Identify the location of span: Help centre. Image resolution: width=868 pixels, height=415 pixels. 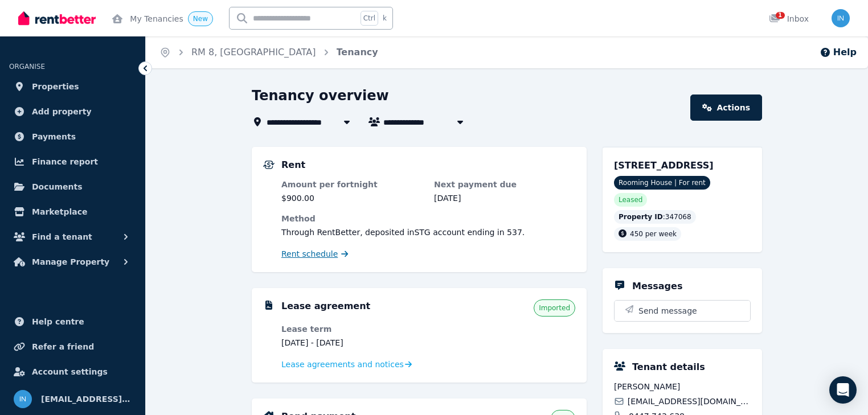
(58, 322).